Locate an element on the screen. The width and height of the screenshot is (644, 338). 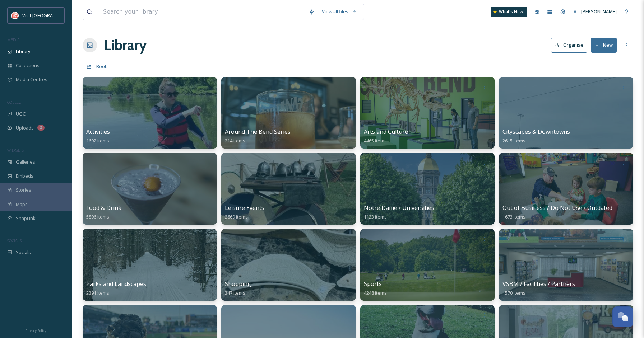
a: Arts and Culture4465 items is located at coordinates (386, 136).